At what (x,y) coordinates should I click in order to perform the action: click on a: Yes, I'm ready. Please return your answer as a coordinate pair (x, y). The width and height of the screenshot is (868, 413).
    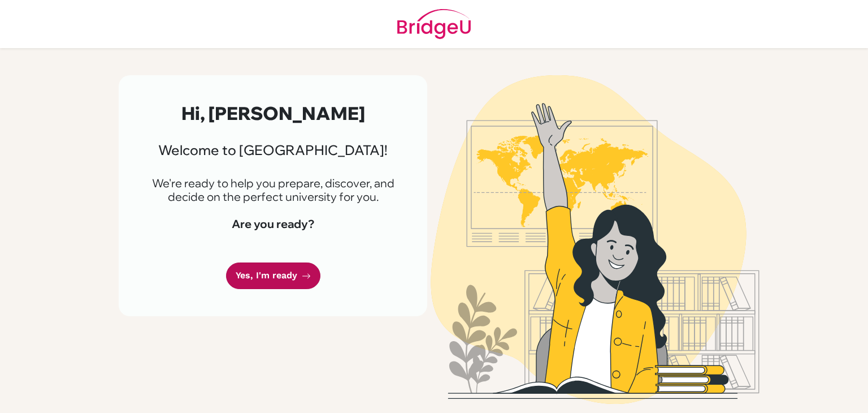
    Looking at the image, I should click on (273, 275).